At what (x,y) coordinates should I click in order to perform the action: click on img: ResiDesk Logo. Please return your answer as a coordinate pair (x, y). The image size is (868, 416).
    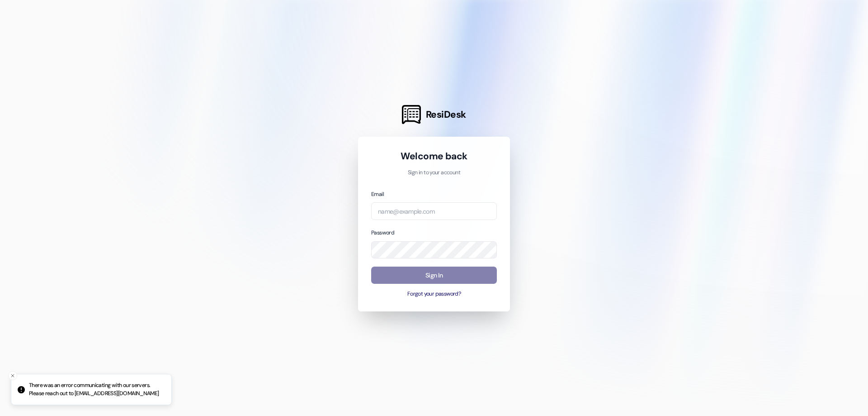
    Looking at the image, I should click on (411, 115).